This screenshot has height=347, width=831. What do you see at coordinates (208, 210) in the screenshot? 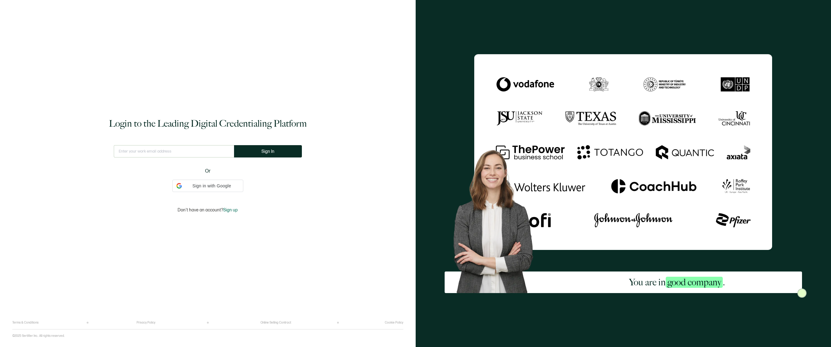
I see `p: Don't have an account?` at bounding box center [208, 210].